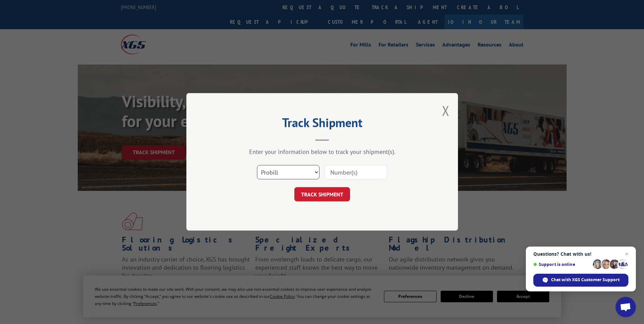 This screenshot has height=324, width=644. Describe the element at coordinates (626, 307) in the screenshot. I see `div: Open chat` at that location.